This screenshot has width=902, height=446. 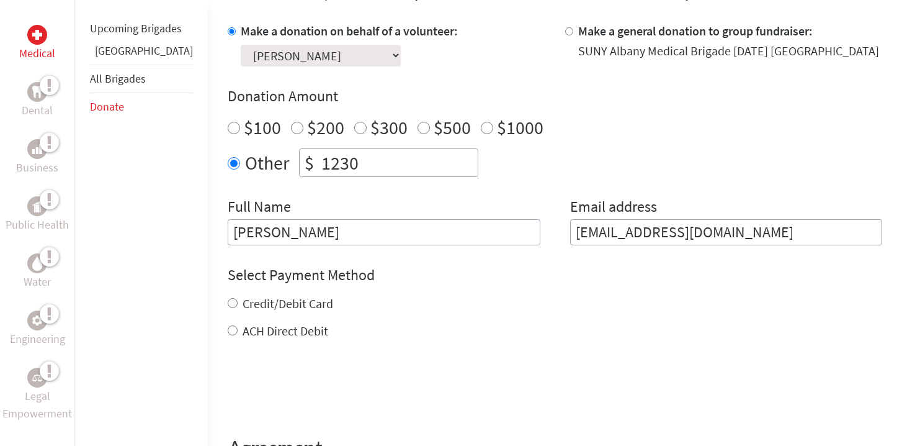 What do you see at coordinates (37, 110) in the screenshot?
I see `p: Dental` at bounding box center [37, 110].